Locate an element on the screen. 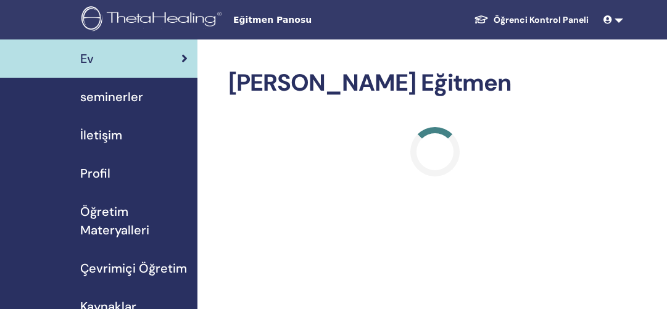  span: Çevrimiçi Öğretim is located at coordinates (133, 269).